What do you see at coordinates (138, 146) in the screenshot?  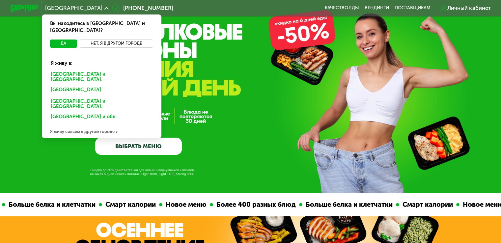 I see `a: ВЫБРАТЬ МЕНЮ` at bounding box center [138, 146].